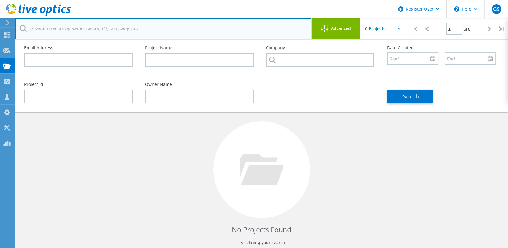 This screenshot has width=508, height=248. Describe the element at coordinates (411, 58) in the screenshot. I see `input: Start` at that location.